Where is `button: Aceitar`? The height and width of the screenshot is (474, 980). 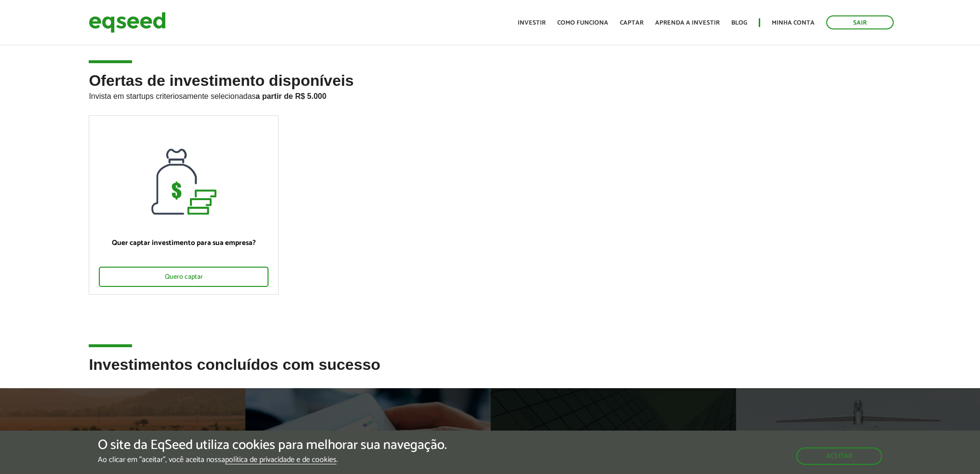 button: Aceitar is located at coordinates (839, 456).